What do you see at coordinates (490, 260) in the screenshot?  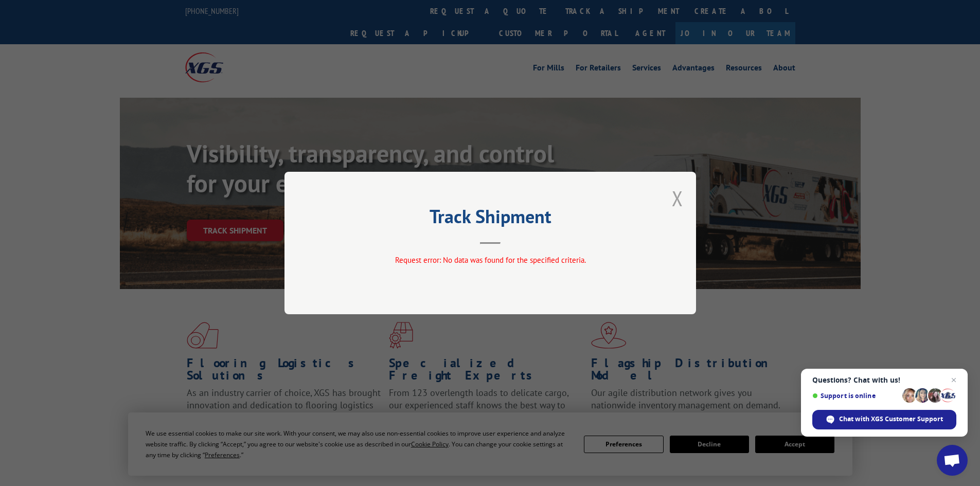 I see `span: Request error: No data was found for the specified criteria.` at bounding box center [490, 260].